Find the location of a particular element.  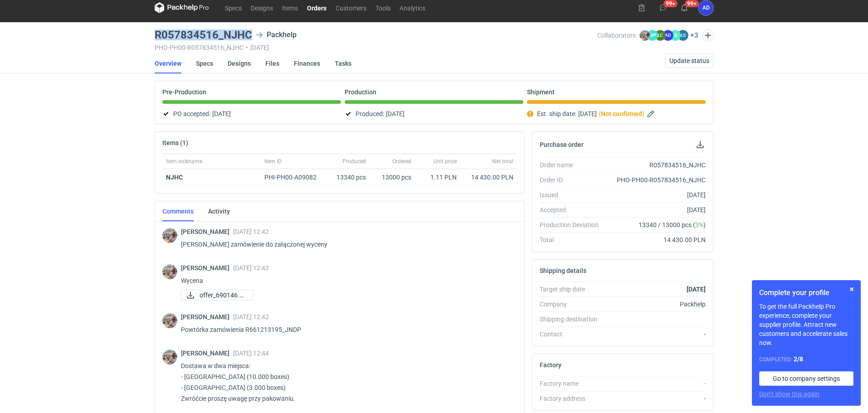

p: To get the full Packhelp Pro experience, complete your supplier profile. Attract new customers an... is located at coordinates (807, 325).